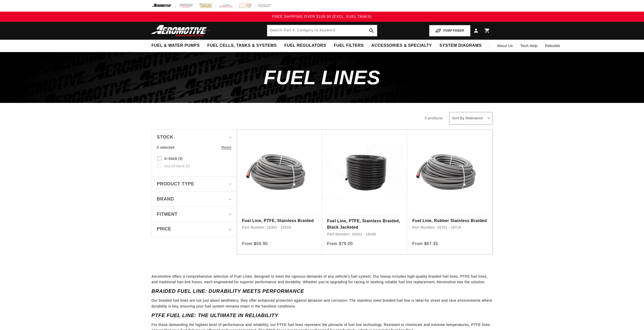  What do you see at coordinates (194, 184) in the screenshot?
I see `summary: Product type (0 selected)` at bounding box center [194, 184].